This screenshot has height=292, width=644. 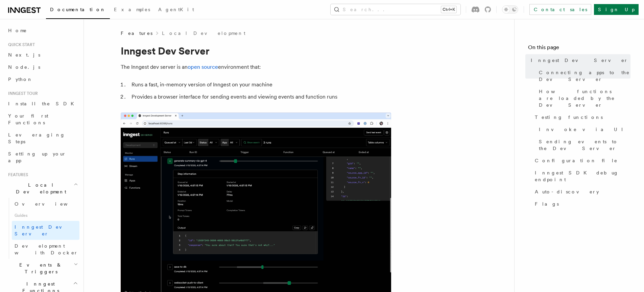 I want to click on a: Flags, so click(x=581, y=203).